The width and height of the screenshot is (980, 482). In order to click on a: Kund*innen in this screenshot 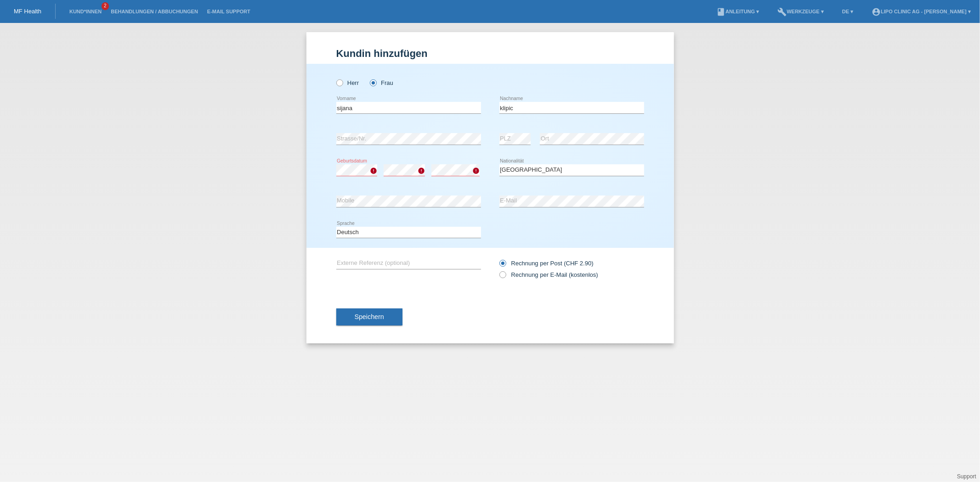, I will do `click(86, 12)`.